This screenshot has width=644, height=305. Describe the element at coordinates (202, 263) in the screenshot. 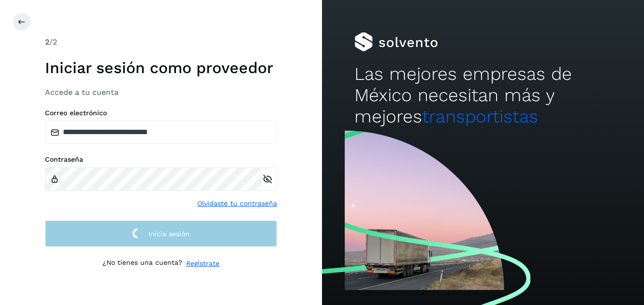

I see `a: Regístrate` at that location.